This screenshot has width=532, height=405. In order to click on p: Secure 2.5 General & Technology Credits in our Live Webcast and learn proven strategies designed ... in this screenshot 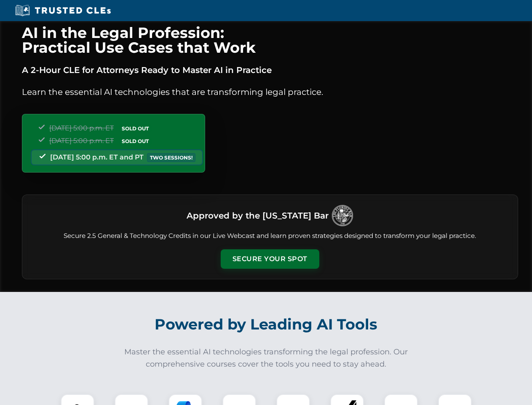, I will do `click(270, 236)`.